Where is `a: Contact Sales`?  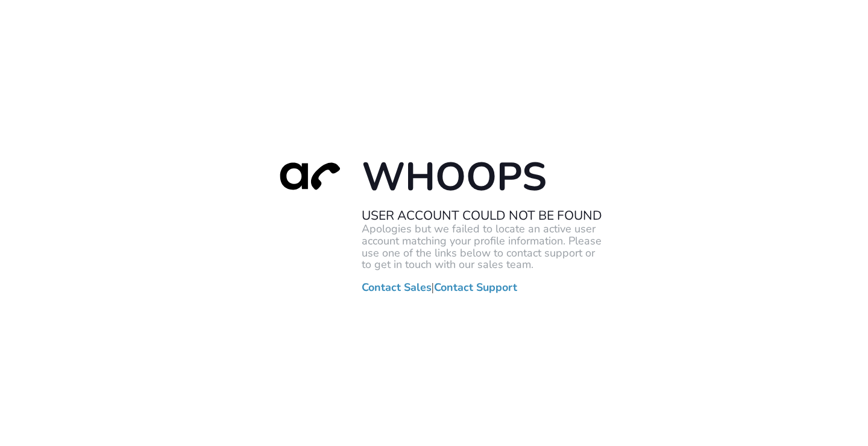
a: Contact Sales is located at coordinates (396, 288).